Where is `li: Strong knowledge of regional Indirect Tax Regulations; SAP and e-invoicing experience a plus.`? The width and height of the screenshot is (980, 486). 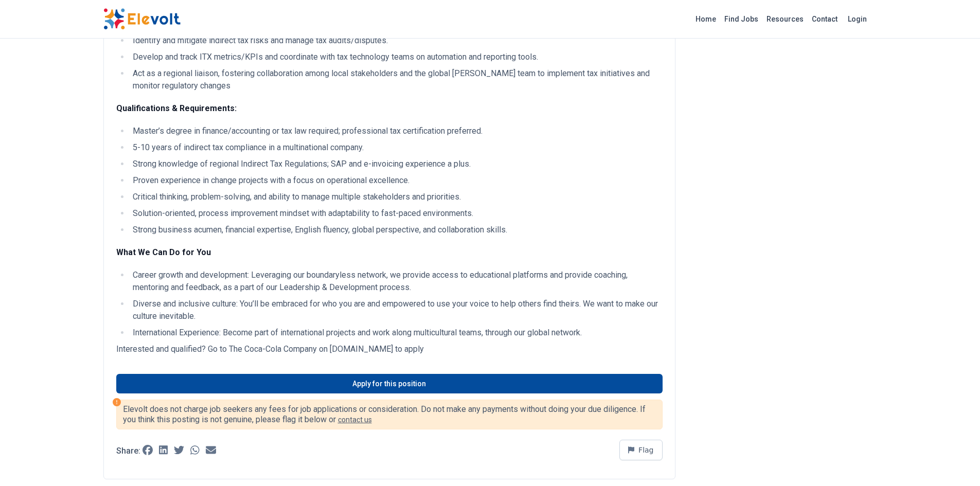 li: Strong knowledge of regional Indirect Tax Regulations; SAP and e-invoicing experience a plus. is located at coordinates (396, 164).